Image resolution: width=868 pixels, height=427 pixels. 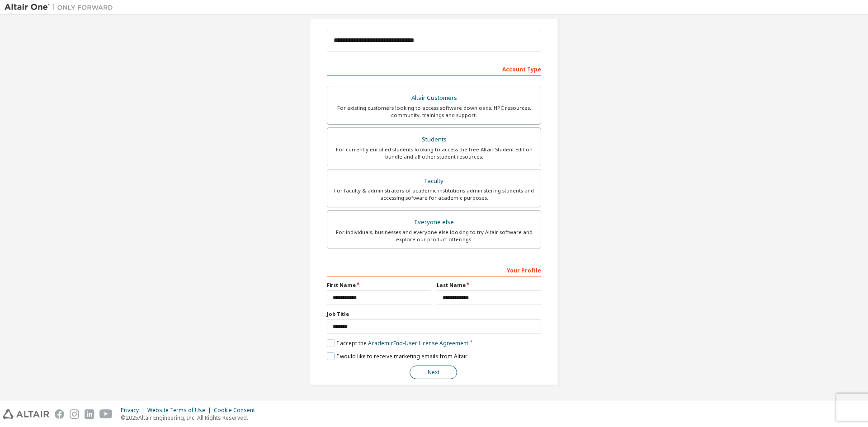 I want to click on img: instagram.svg, so click(x=74, y=414).